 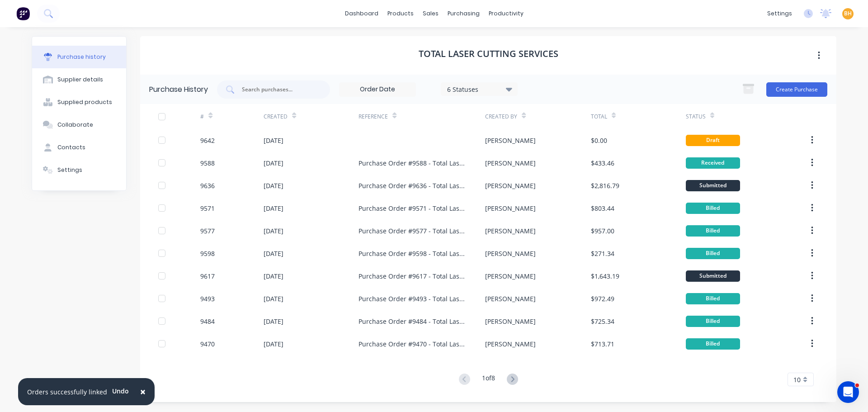 I want to click on div: 1 of 8, so click(x=488, y=379).